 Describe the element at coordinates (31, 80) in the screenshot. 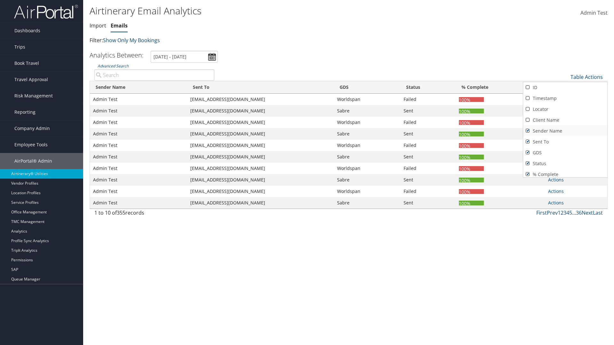

I see `span: Travel Approval` at that location.